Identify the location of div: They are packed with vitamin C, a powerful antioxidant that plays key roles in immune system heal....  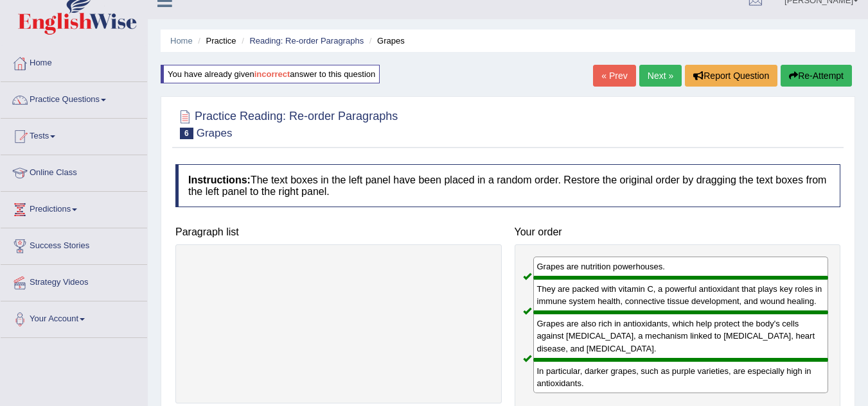
(681, 295).